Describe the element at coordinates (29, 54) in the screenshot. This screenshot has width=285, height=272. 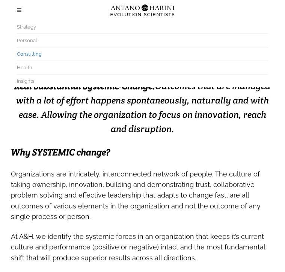
I see `span: Consulting` at that location.